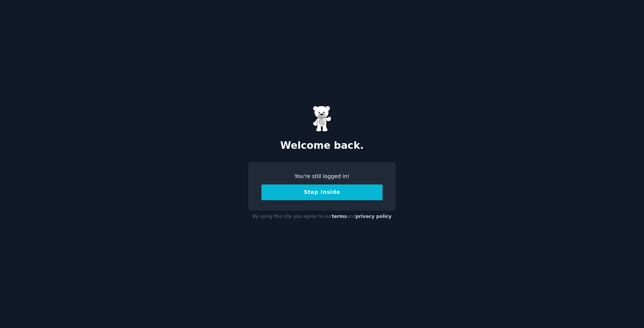 Image resolution: width=644 pixels, height=328 pixels. Describe the element at coordinates (322, 145) in the screenshot. I see `h2: Welcome back.` at that location.